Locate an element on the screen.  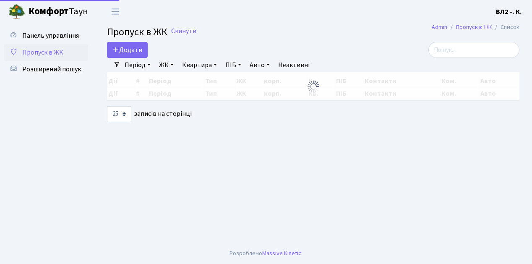
span: Панель управління is located at coordinates (50, 36).